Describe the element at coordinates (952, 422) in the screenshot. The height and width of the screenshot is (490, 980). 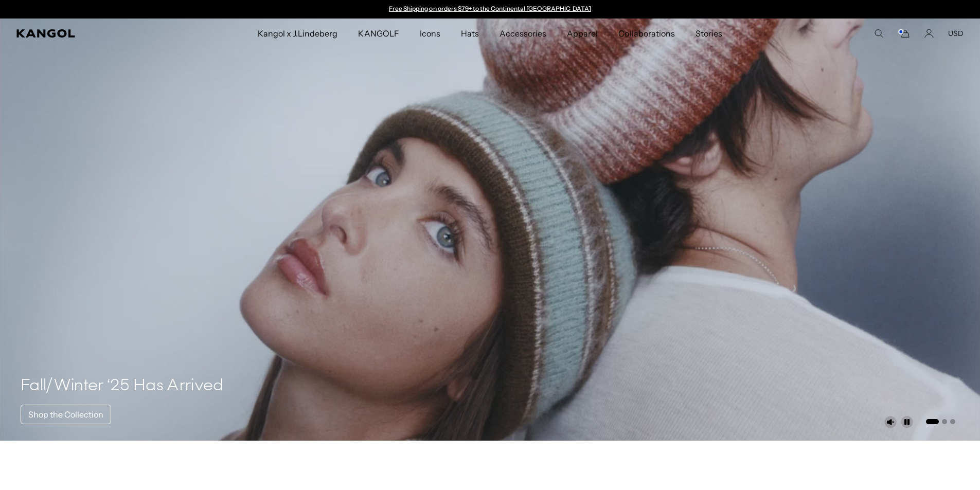
I see `button: Go to slide 3` at that location.